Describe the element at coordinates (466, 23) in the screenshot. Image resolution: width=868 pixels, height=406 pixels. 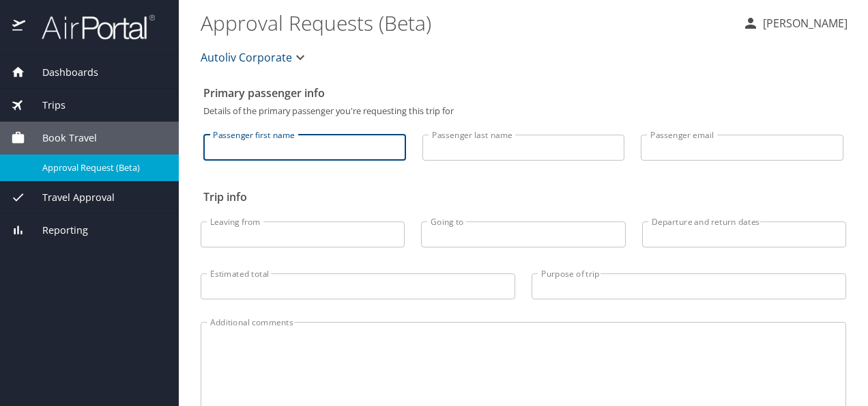
I see `h1: Approval Requests (Beta)` at that location.